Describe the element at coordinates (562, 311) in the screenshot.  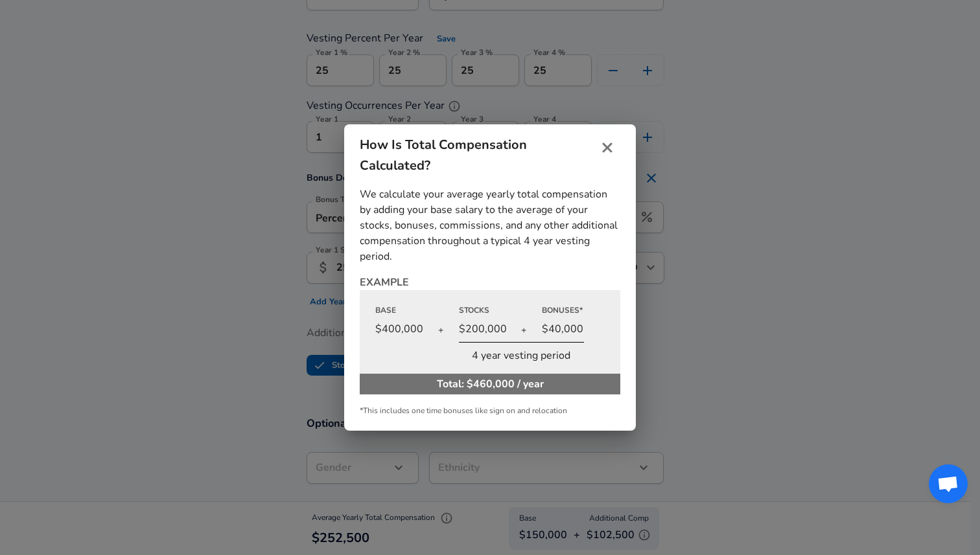
I see `span: Bonuses*` at that location.